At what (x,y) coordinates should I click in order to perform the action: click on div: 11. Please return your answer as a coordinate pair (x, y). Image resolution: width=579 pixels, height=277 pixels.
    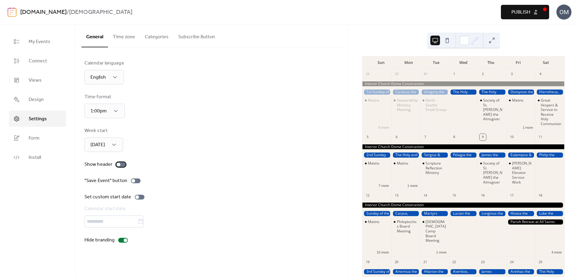
    Looking at the image, I should click on (541, 137).